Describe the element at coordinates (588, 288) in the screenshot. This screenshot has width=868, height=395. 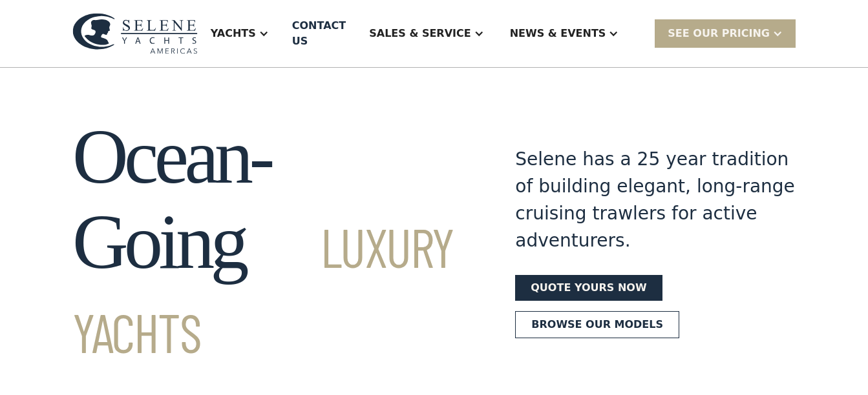
I see `a: Quote yours now` at that location.